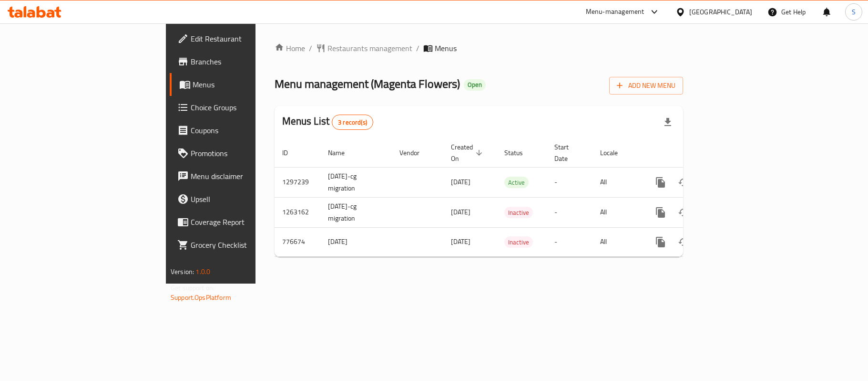 Image resolution: width=868 pixels, height=381 pixels. Describe the element at coordinates (241, 61) in the screenshot. I see `a: Branches` at that location.